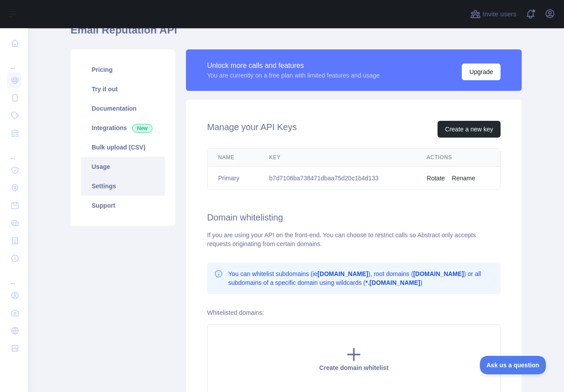 The height and width of the screenshot is (392, 564). I want to click on a: Try it out, so click(123, 89).